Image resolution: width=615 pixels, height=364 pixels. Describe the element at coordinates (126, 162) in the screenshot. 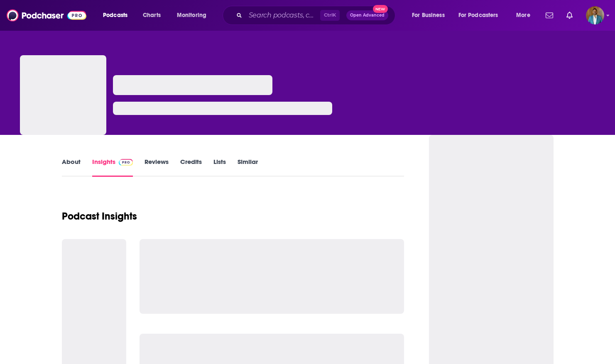

I see `img: Podchaser Pro` at that location.